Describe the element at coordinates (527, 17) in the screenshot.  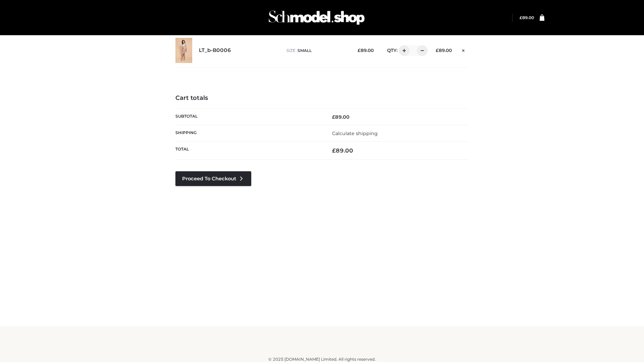
I see `a: £89.00` at that location.